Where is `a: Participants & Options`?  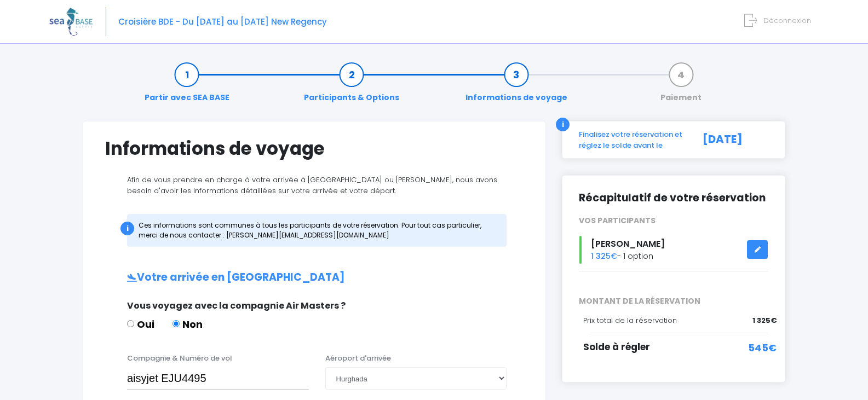
a: Participants & Options is located at coordinates (351, 86).